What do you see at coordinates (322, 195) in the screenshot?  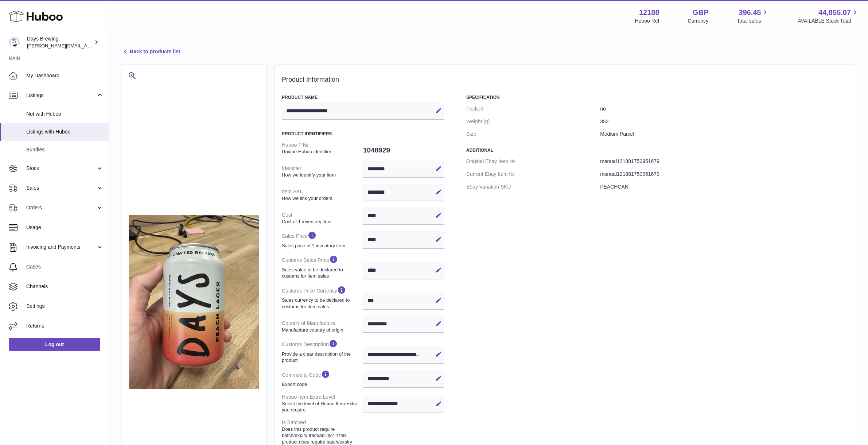 I see `dt: Item SKU` at bounding box center [322, 195].